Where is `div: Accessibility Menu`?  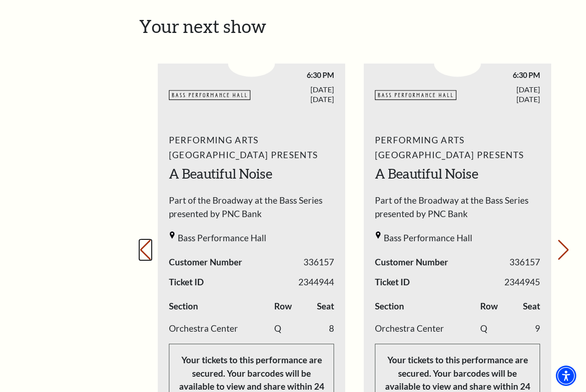 div: Accessibility Menu is located at coordinates (566, 375).